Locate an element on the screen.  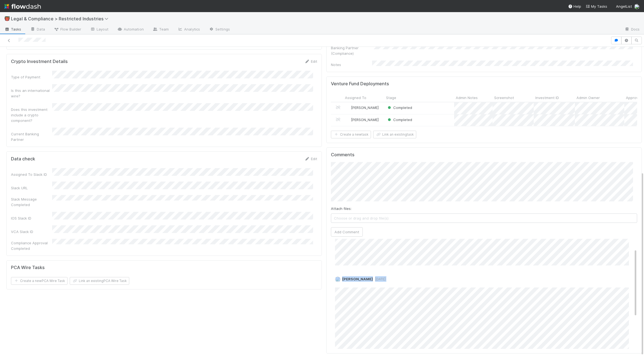
div: Type of Payment is located at coordinates (32, 77).